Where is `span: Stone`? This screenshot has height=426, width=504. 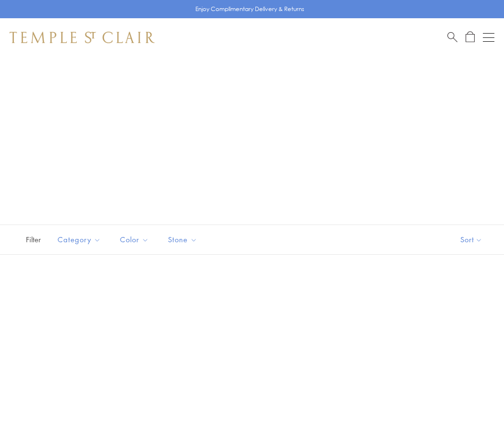
span: Stone is located at coordinates (184, 239).